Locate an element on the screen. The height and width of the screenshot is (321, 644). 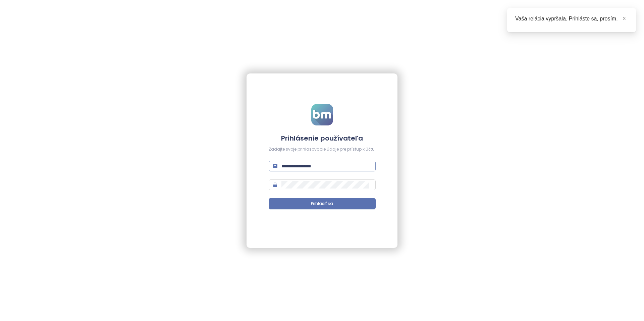
h4: Prihlásenie používateľa is located at coordinates (322, 138).